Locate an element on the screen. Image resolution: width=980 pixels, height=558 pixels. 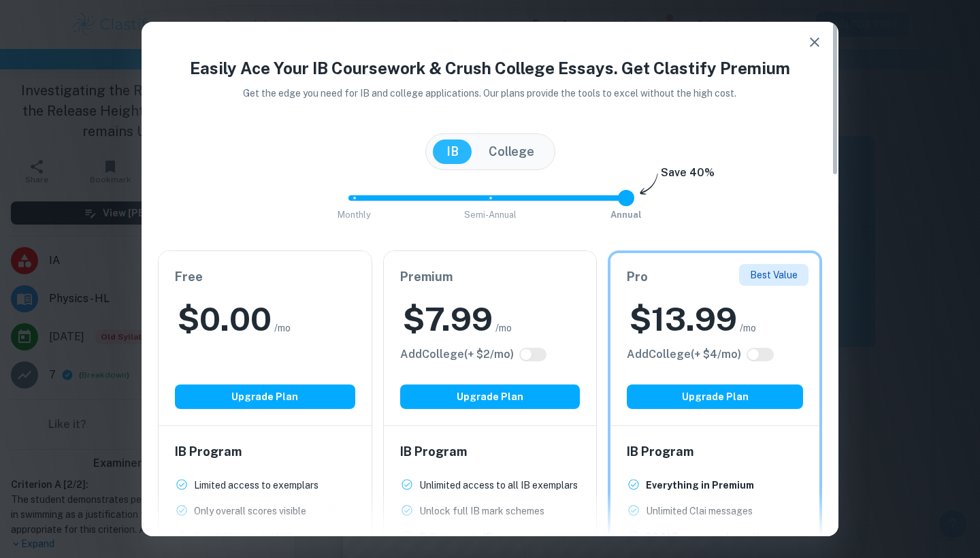
p: Get the edge you need for IB and college applications. Our plans provide the tools to excel witho... is located at coordinates (490, 93).